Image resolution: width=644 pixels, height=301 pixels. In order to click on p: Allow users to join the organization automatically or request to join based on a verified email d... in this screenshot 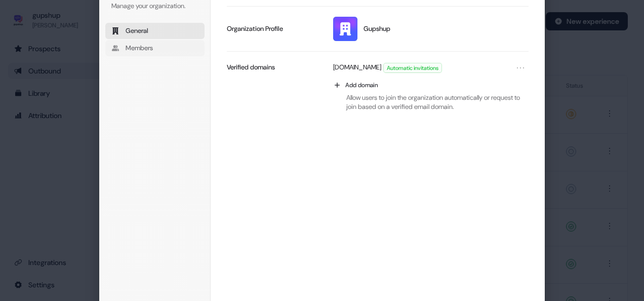, I will do `click(429, 103)`.